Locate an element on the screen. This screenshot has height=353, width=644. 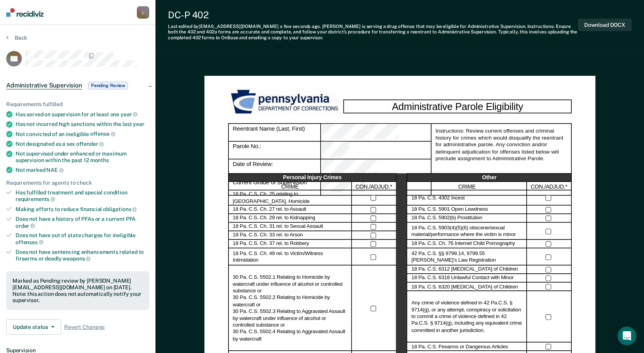
span: offenses is located at coordinates (29, 242).